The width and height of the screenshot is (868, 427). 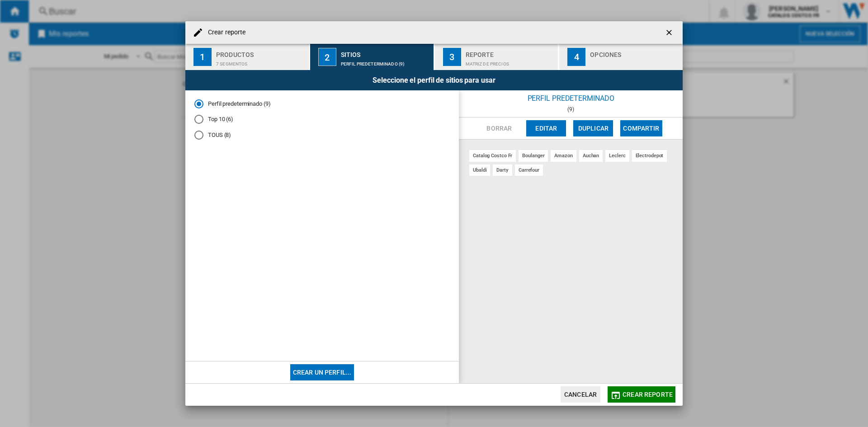 What do you see at coordinates (641, 395) in the screenshot?
I see `button: Crear reporte` at bounding box center [641, 395].